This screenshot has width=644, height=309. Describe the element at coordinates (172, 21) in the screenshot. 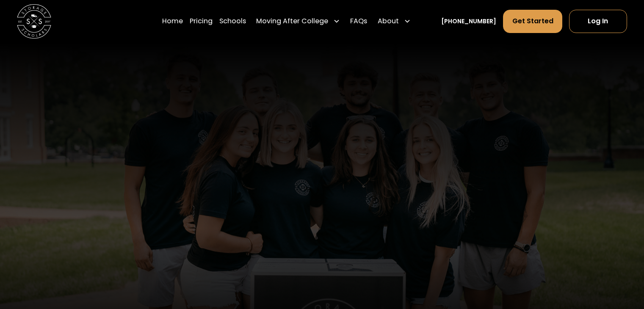

I see `a: Home` at that location.